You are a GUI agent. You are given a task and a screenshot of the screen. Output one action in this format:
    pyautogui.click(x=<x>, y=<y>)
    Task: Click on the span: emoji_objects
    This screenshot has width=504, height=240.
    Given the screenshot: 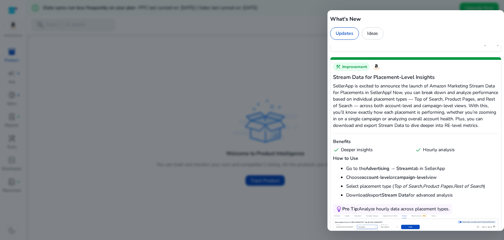 What is the action you would take?
    pyautogui.click(x=339, y=209)
    